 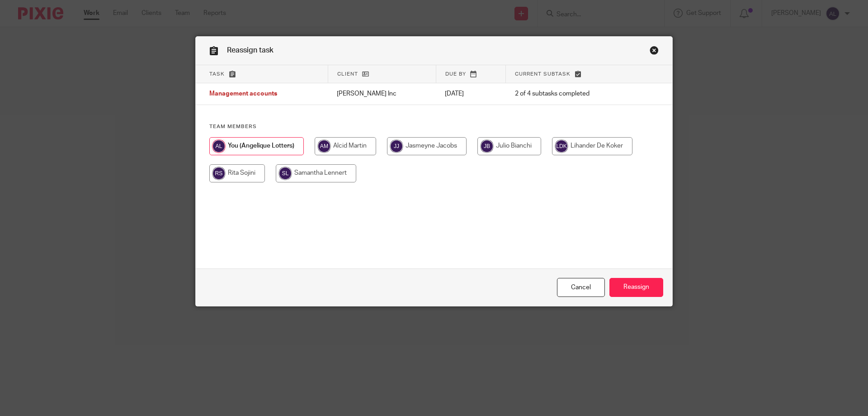 What do you see at coordinates (348, 74) in the screenshot?
I see `span: Client` at bounding box center [348, 74].